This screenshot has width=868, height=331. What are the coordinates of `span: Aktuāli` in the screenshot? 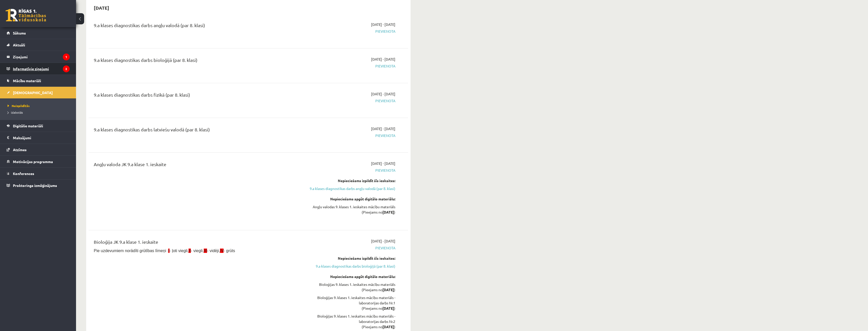 It's located at (19, 45).